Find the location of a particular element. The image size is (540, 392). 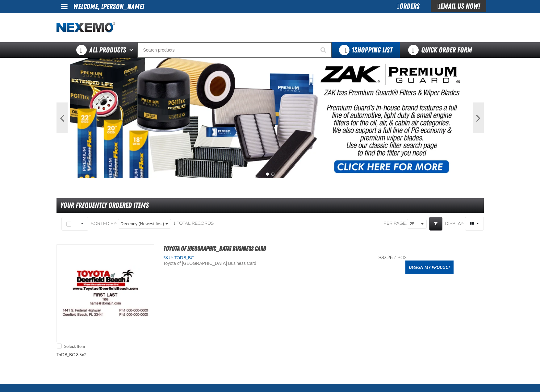

strong: 1 is located at coordinates (353, 50).